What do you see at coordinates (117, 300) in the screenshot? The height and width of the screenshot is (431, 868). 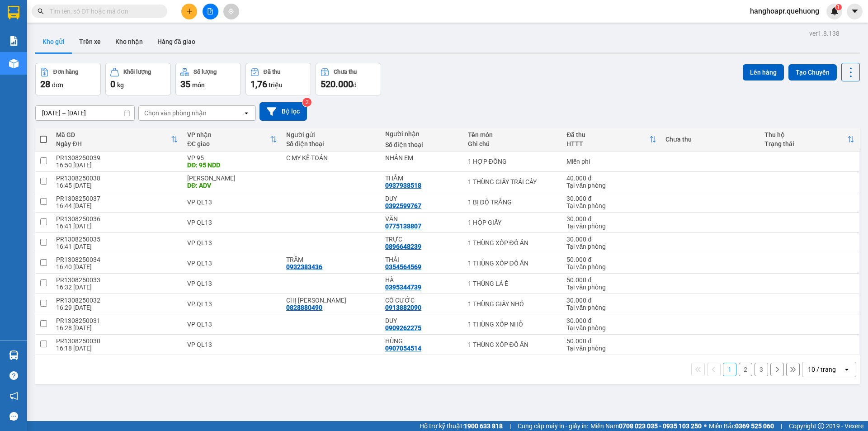 I see `div: PR1308250032` at bounding box center [117, 300].